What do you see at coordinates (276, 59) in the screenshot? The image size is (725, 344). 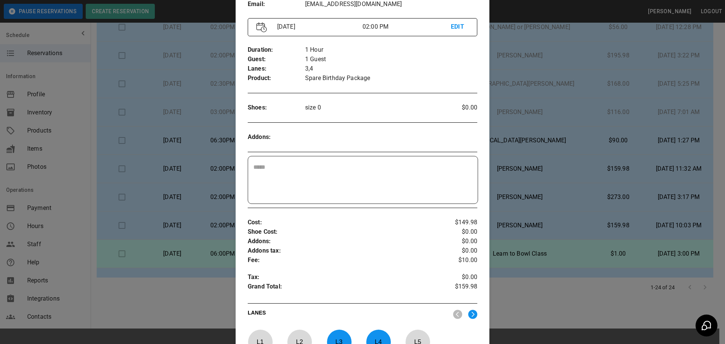 I see `p: Guest :` at bounding box center [276, 59].